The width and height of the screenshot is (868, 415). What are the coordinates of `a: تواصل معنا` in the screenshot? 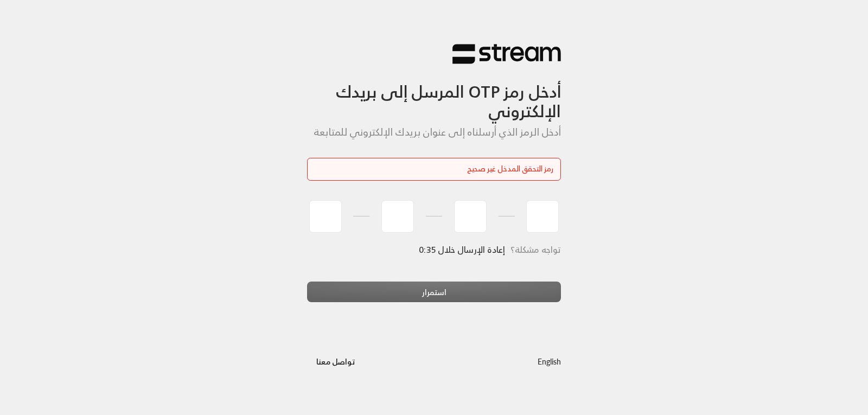 It's located at (336, 362).